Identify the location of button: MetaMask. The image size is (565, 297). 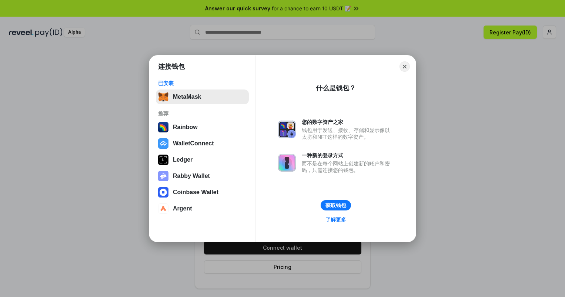
(202, 97).